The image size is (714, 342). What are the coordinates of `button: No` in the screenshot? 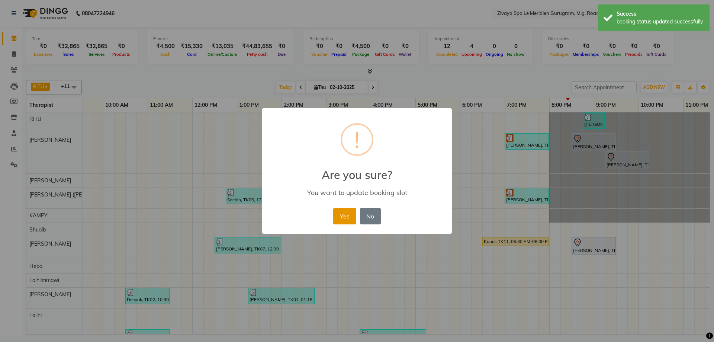 It's located at (370, 216).